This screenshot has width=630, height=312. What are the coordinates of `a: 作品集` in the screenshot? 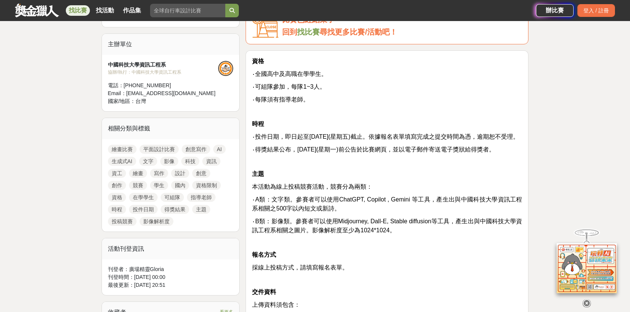 It's located at (132, 11).